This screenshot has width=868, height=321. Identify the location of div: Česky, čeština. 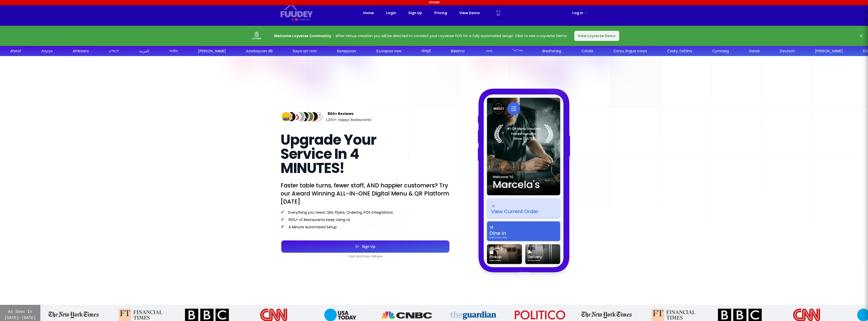
(680, 51).